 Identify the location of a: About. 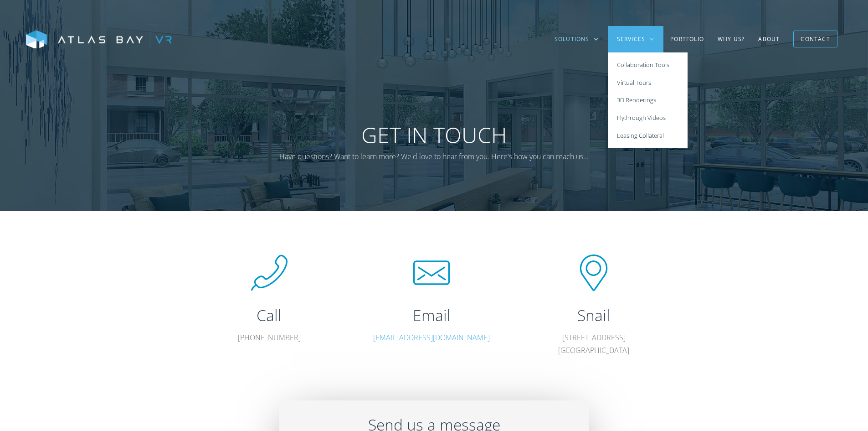
(768, 39).